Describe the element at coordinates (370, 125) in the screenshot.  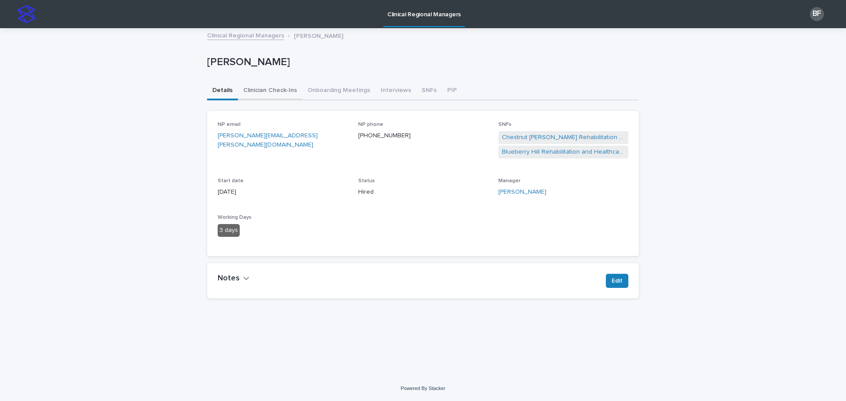
I see `span: NP phone` at that location.